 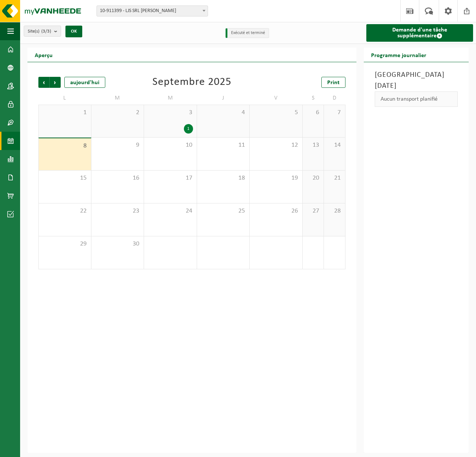 What do you see at coordinates (247, 33) in the screenshot?
I see `li: Exécuté et terminé` at bounding box center [247, 33].